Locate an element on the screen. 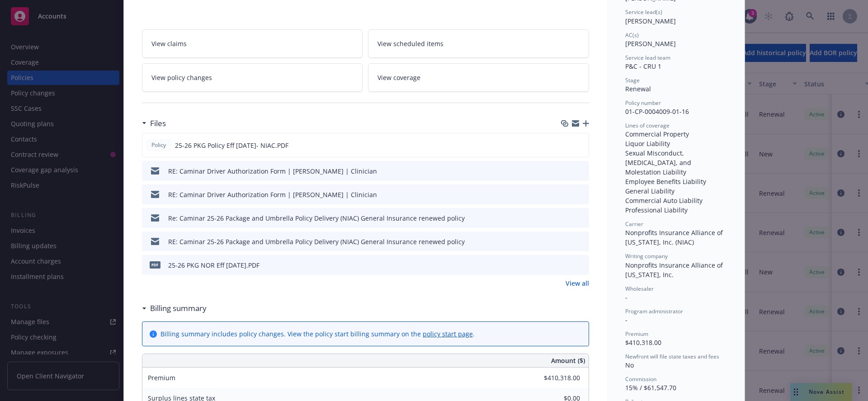 The image size is (868, 401). span: Program administrator is located at coordinates (654, 311).